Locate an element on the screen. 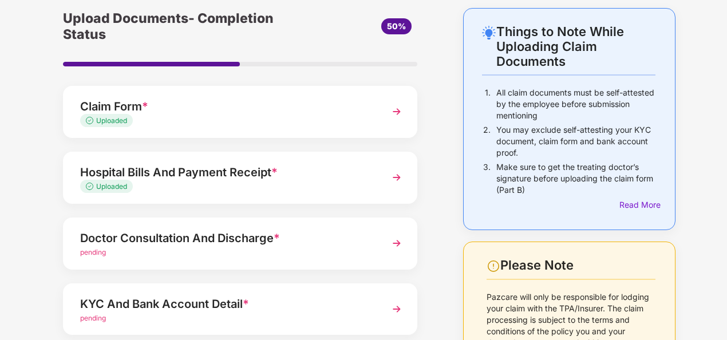 The width and height of the screenshot is (727, 340). p: 3. is located at coordinates (486, 179).